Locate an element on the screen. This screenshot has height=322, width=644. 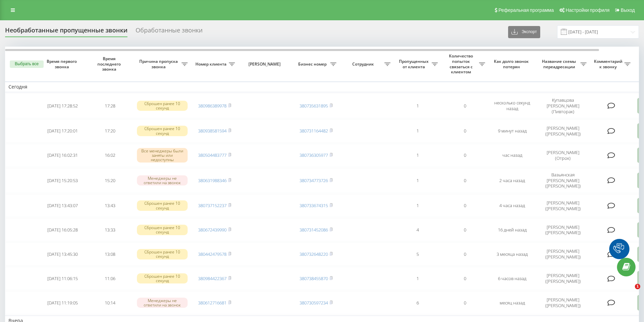
td: 2 часа назад is located at coordinates (512, 180).